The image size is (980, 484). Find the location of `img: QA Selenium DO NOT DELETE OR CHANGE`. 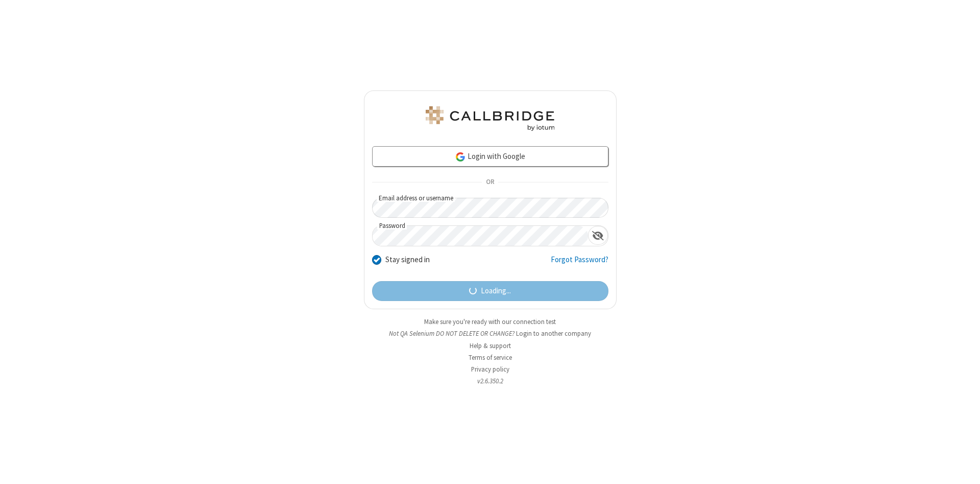

img: QA Selenium DO NOT DELETE OR CHANGE is located at coordinates (490, 118).